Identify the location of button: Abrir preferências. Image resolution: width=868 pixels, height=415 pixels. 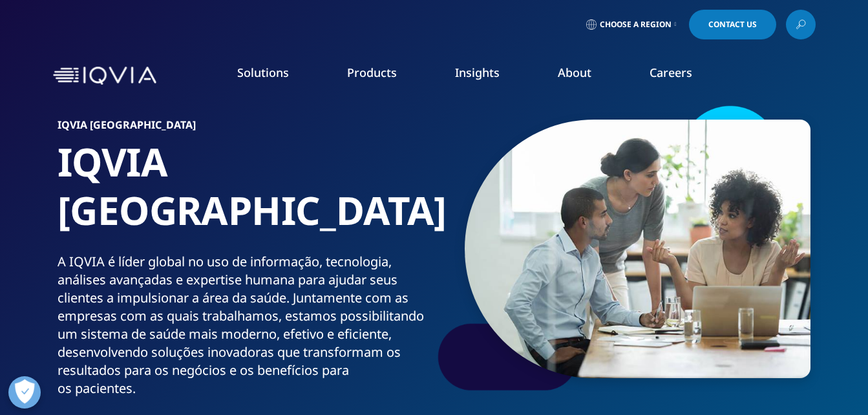
(24, 392).